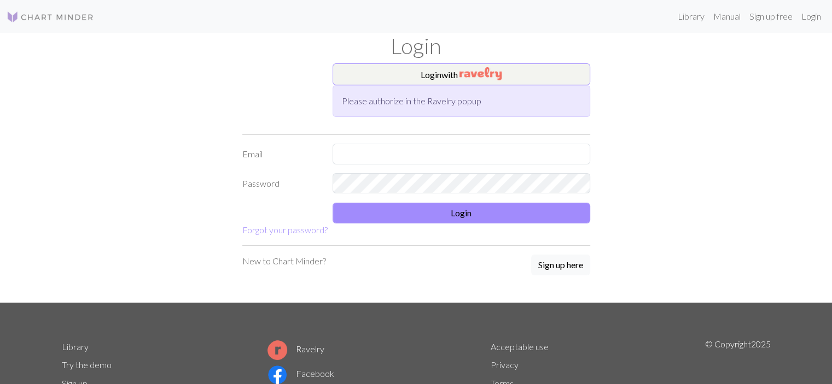 Image resolution: width=832 pixels, height=384 pixels. Describe the element at coordinates (480, 74) in the screenshot. I see `img: Ravelry` at that location.